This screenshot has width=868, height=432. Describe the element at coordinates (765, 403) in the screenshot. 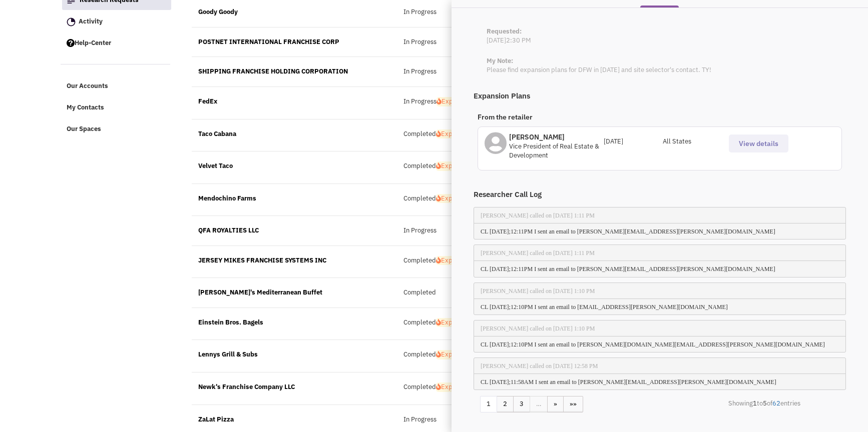

I see `span: 5` at that location.